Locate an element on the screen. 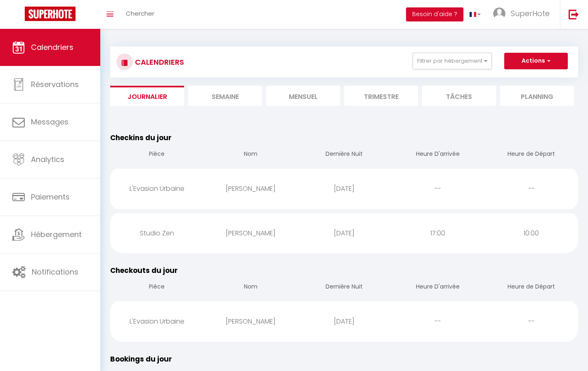 Image resolution: width=588 pixels, height=371 pixels. button: Ouvrir le widget de chat LiveChat is located at coordinates (19, 15).